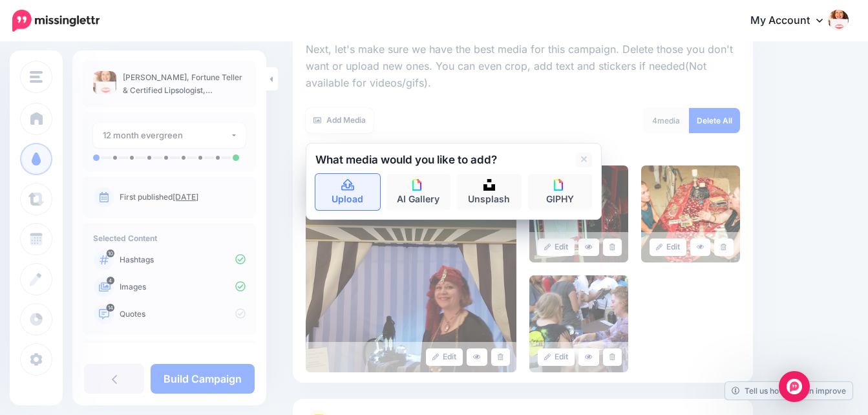 The image size is (868, 415). What do you see at coordinates (104, 83) in the screenshot?
I see `img: be2f2af122cc13baeab76cb0f6aa566d_thumb.jpg` at bounding box center [104, 83].